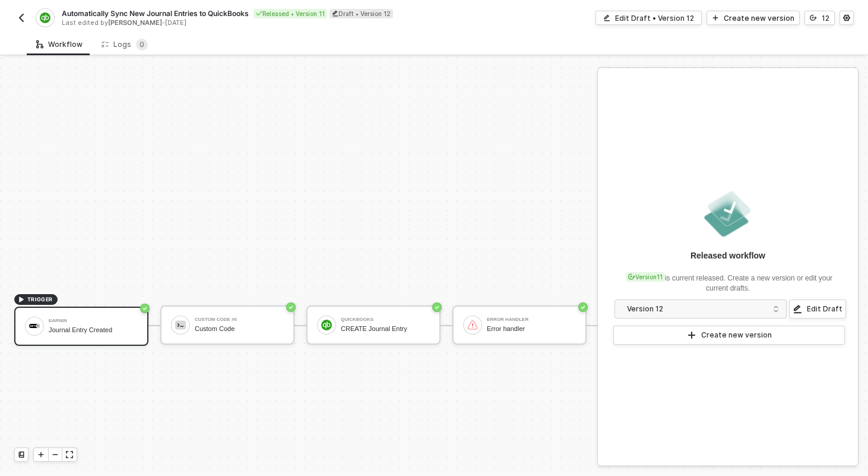 The width and height of the screenshot is (868, 476). What do you see at coordinates (820, 18) in the screenshot?
I see `button: 12` at bounding box center [820, 18].